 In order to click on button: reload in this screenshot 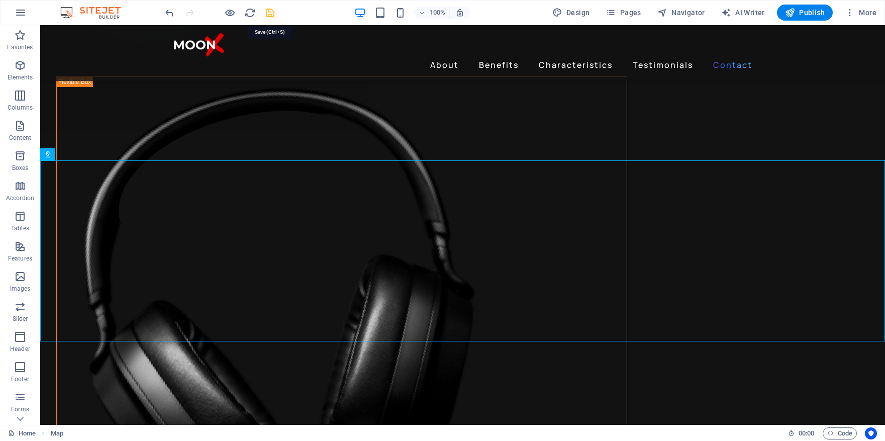, I will do `click(250, 13)`.